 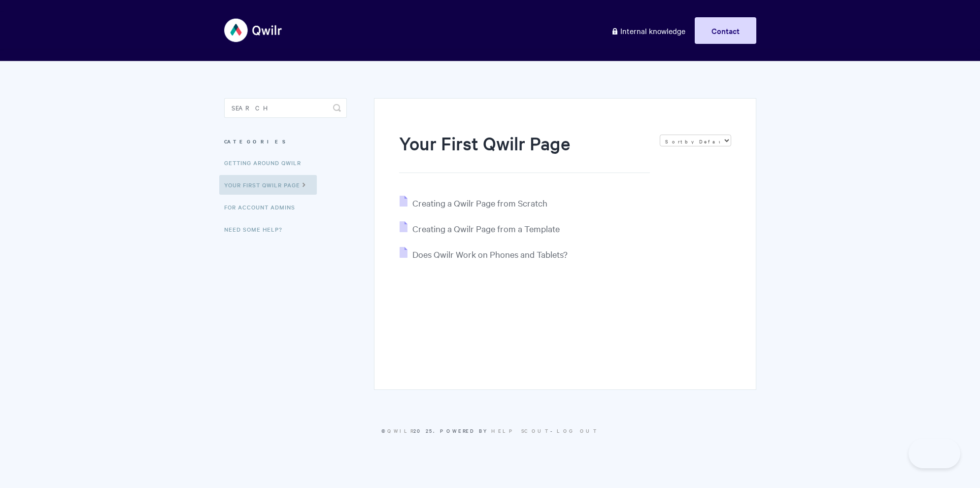 I want to click on a: Your First Qwilr Page, so click(x=268, y=185).